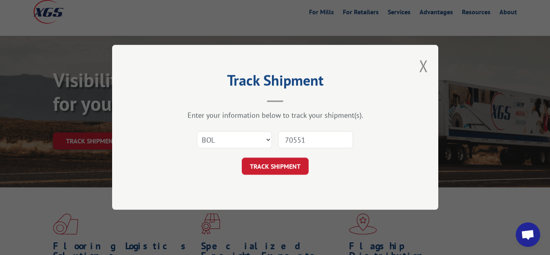 The width and height of the screenshot is (550, 255). Describe the element at coordinates (275, 82) in the screenshot. I see `h2: Track Shipment` at that location.